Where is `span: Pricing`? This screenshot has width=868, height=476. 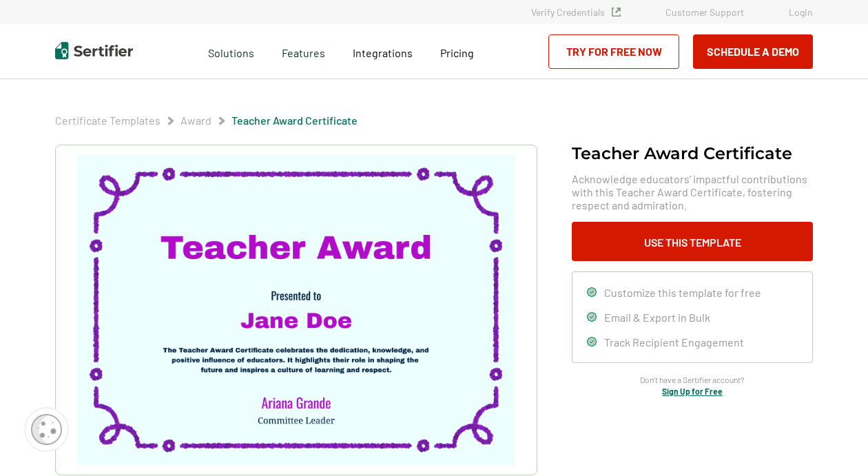 span: Pricing is located at coordinates (457, 53).